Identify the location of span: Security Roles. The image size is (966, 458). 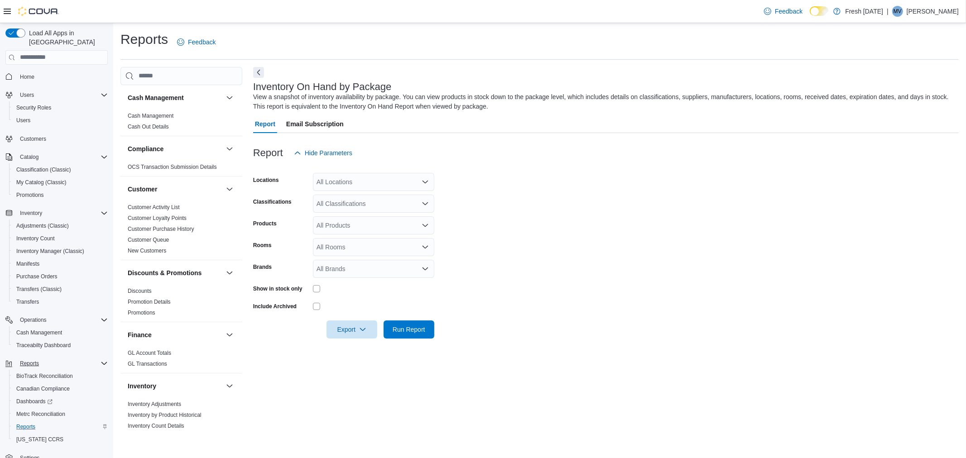
(34, 108).